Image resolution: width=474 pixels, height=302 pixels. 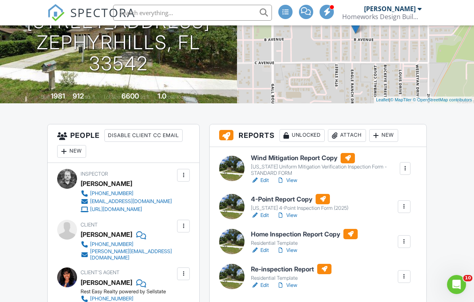 I want to click on div: 6600, so click(x=130, y=96).